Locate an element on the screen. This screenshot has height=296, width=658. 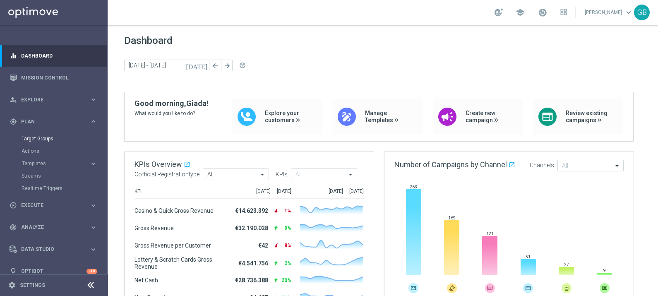
i: play_circle_outline is located at coordinates (13, 205).